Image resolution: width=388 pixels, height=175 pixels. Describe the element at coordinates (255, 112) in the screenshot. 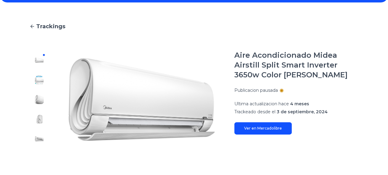

I see `span: Trackeado desde el` at that location.